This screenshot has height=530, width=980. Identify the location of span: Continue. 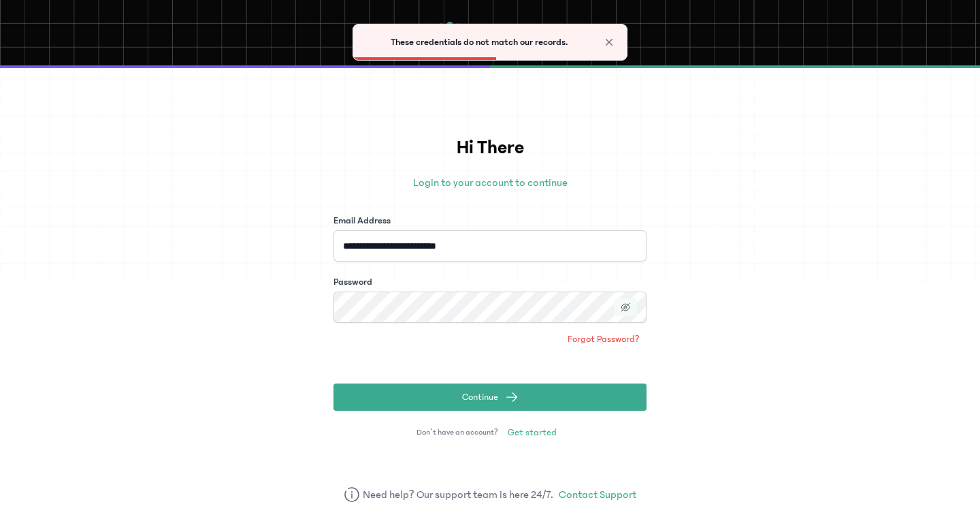
(480, 397).